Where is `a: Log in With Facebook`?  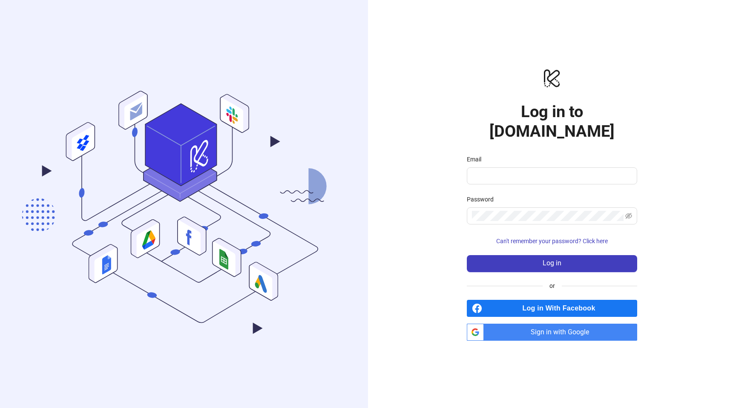 a: Log in With Facebook is located at coordinates (552, 308).